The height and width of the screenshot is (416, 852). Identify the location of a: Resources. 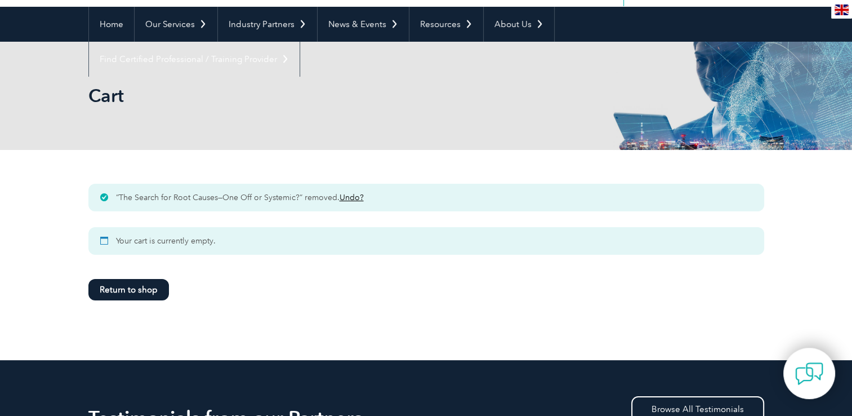
(446, 24).